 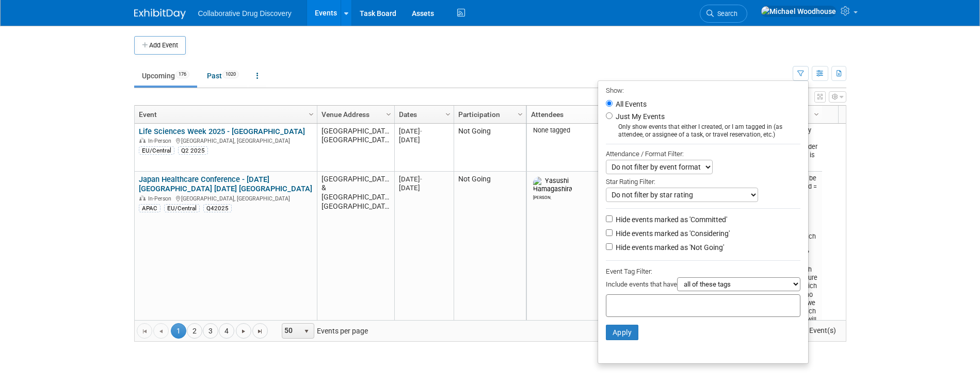 What do you see at coordinates (182, 74) in the screenshot?
I see `span: 176` at bounding box center [182, 74].